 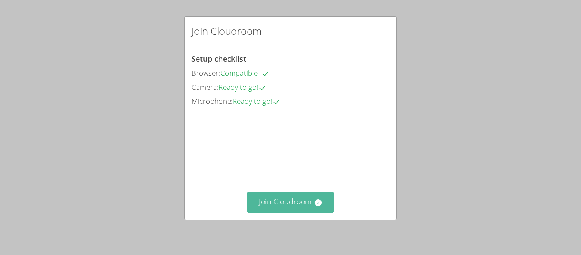 What do you see at coordinates (226, 31) in the screenshot?
I see `h2: Join Cloudroom` at bounding box center [226, 31].